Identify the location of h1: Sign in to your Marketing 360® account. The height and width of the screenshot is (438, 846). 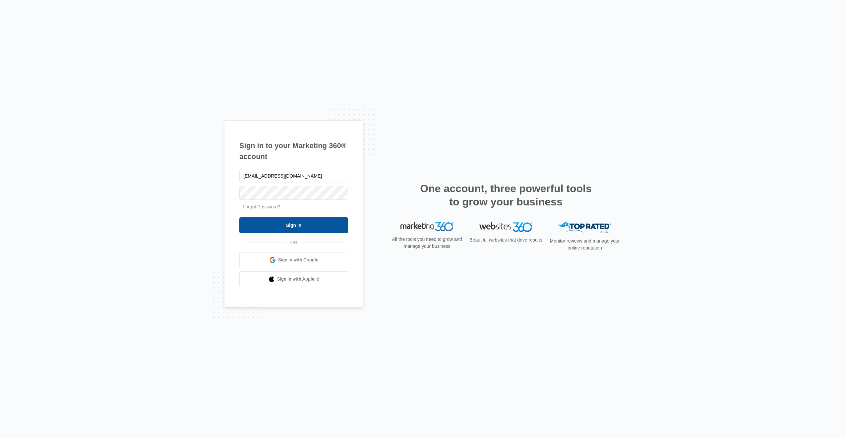
(294, 151).